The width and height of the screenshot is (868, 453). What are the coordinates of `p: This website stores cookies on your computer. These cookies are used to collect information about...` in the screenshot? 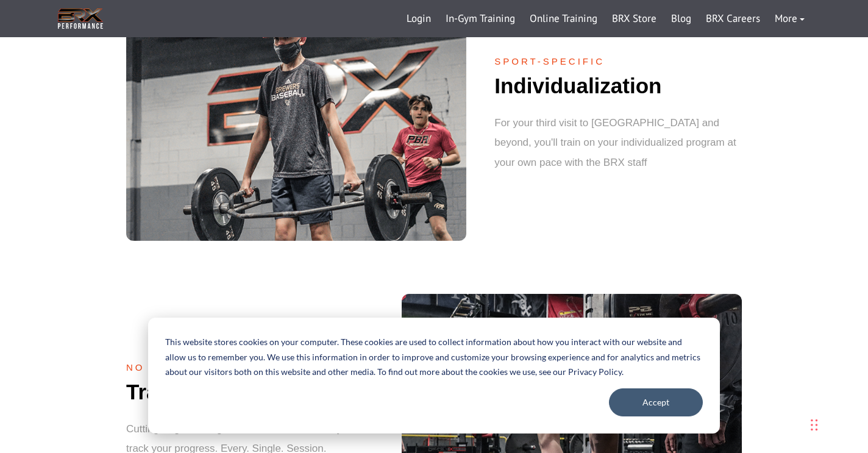 It's located at (434, 357).